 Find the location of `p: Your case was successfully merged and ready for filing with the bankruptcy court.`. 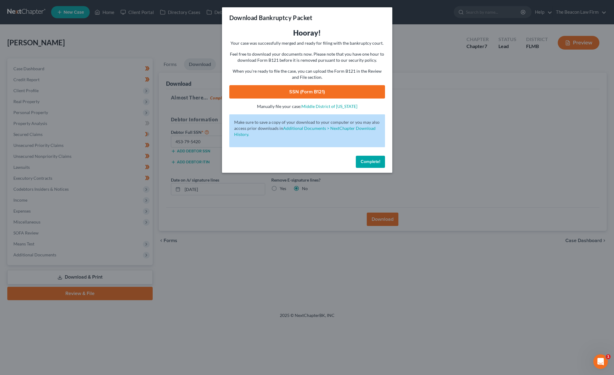

p: Your case was successfully merged and ready for filing with the bankruptcy court. is located at coordinates (307, 43).